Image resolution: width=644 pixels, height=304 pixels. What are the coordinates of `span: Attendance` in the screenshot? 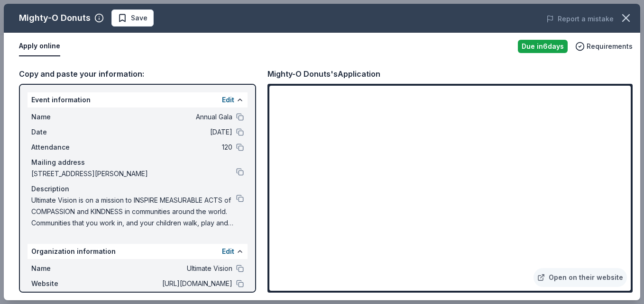 It's located at (63, 147).